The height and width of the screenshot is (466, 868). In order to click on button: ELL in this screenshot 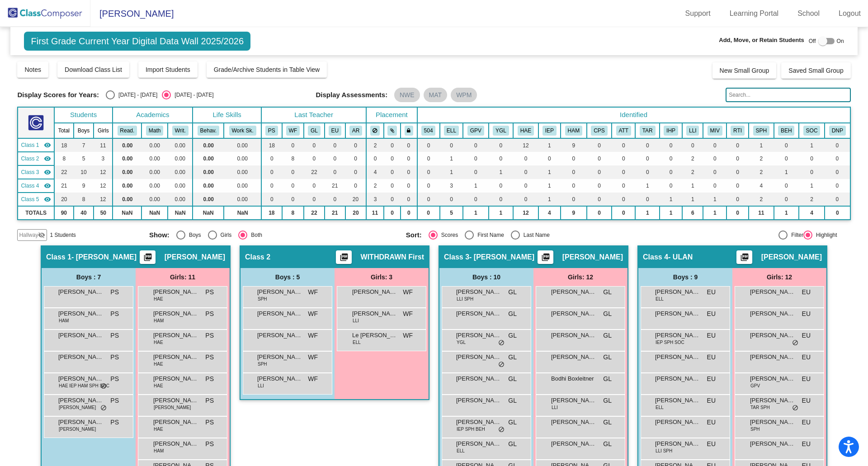, I will do `click(451, 130)`.